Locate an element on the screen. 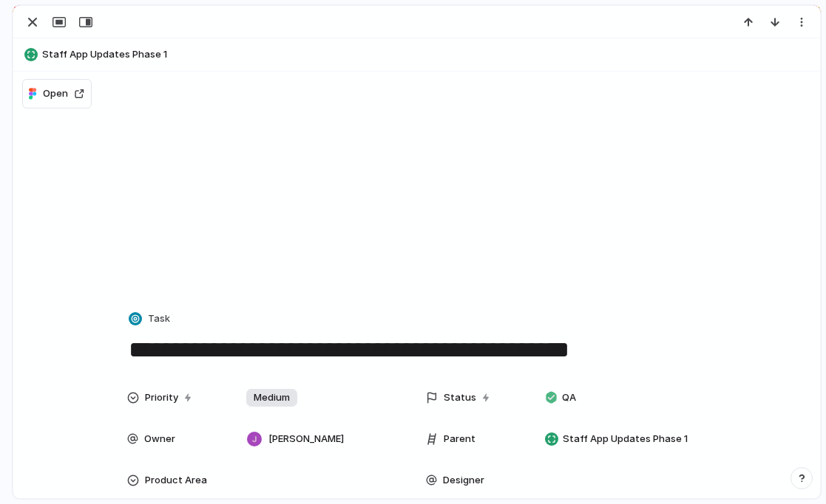 The image size is (826, 504). span: Parent is located at coordinates (459, 440).